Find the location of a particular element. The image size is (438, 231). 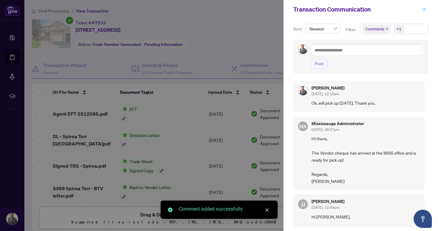

a: Close is located at coordinates (267, 210).